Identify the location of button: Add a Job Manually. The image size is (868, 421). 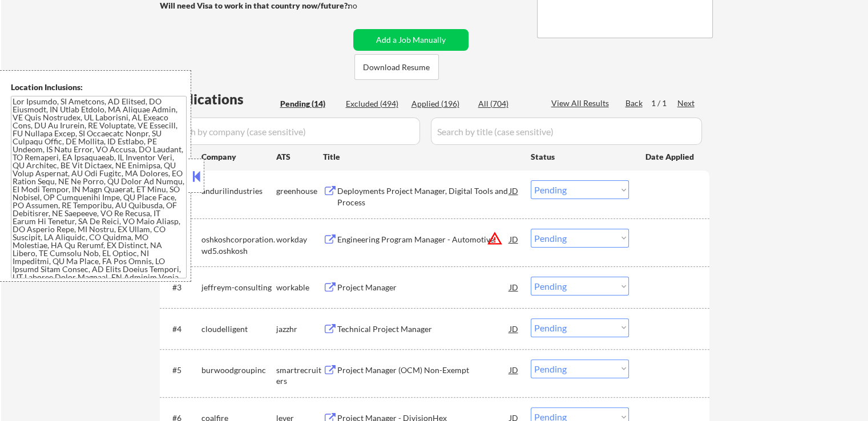
(411, 40).